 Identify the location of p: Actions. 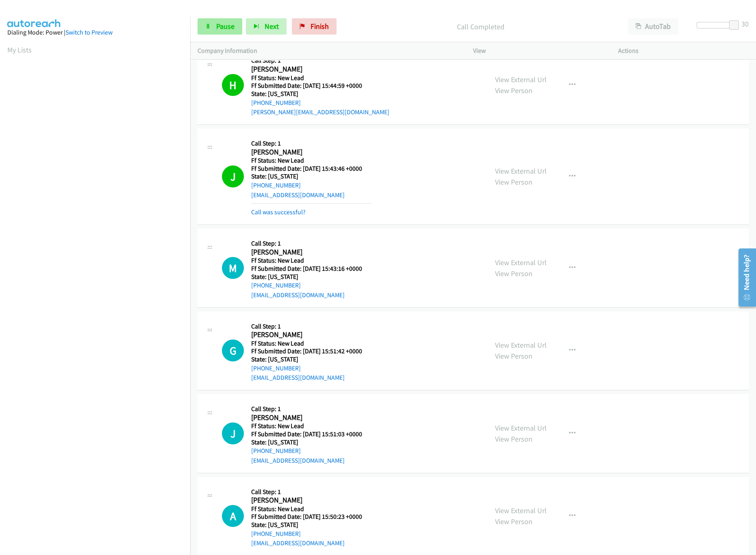
(683, 51).